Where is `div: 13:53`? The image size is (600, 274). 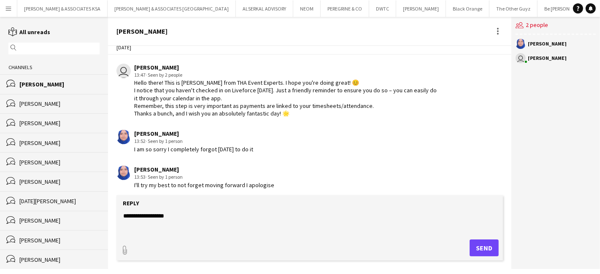 div: 13:53 is located at coordinates (204, 177).